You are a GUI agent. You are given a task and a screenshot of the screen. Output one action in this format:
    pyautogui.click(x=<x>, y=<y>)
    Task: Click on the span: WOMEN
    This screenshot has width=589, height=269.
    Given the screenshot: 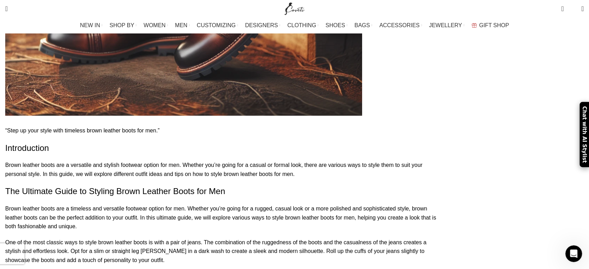 What is the action you would take?
    pyautogui.click(x=154, y=25)
    